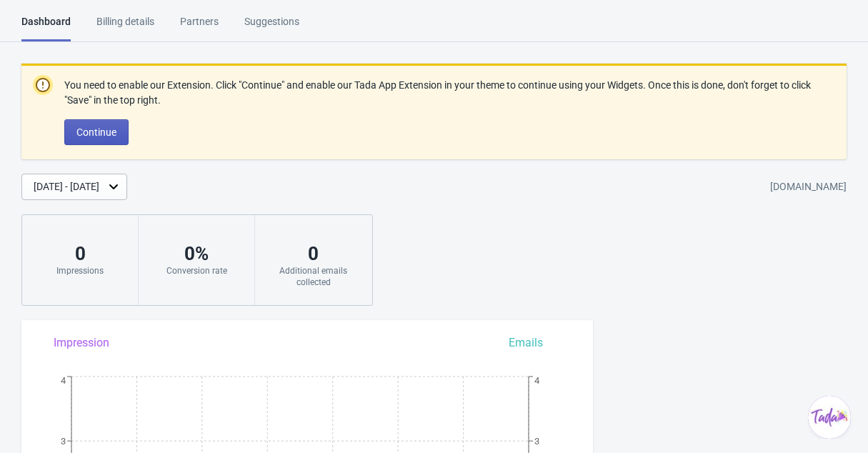  What do you see at coordinates (200, 26) in the screenshot?
I see `div: Partners` at bounding box center [200, 26].